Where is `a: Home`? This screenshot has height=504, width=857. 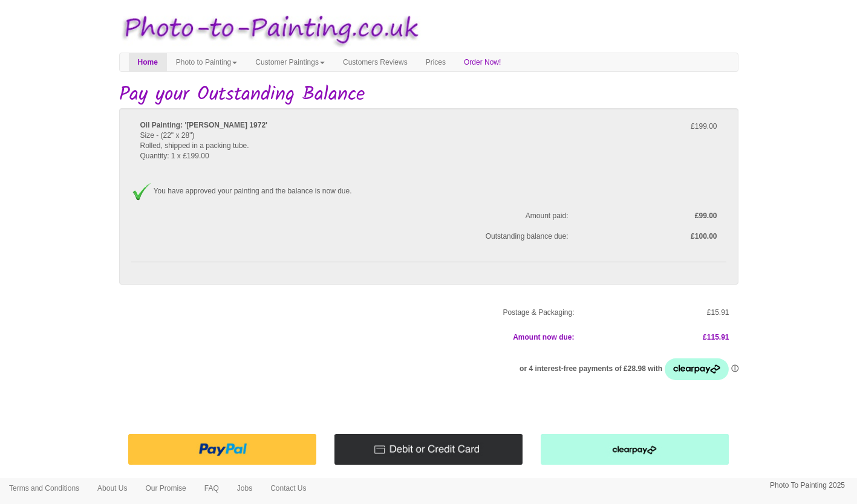
a: Home is located at coordinates (147, 62).